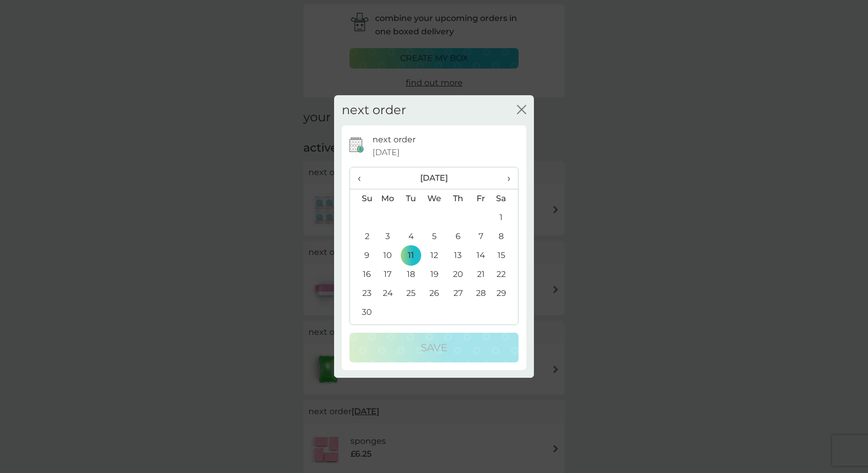 The width and height of the screenshot is (868, 473). What do you see at coordinates (363, 313) in the screenshot?
I see `td: 30` at bounding box center [363, 313].